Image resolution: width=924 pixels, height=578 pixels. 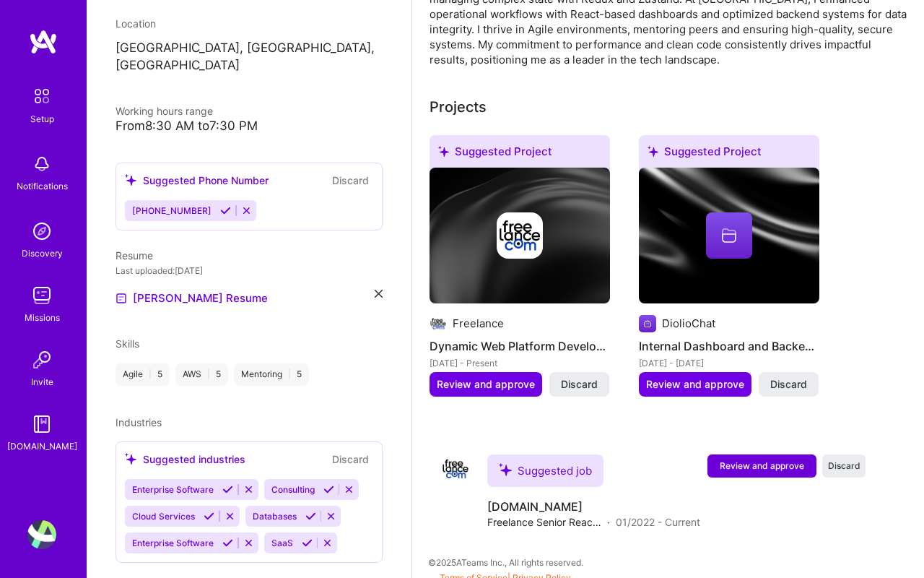 I want to click on div: Location, so click(x=249, y=23).